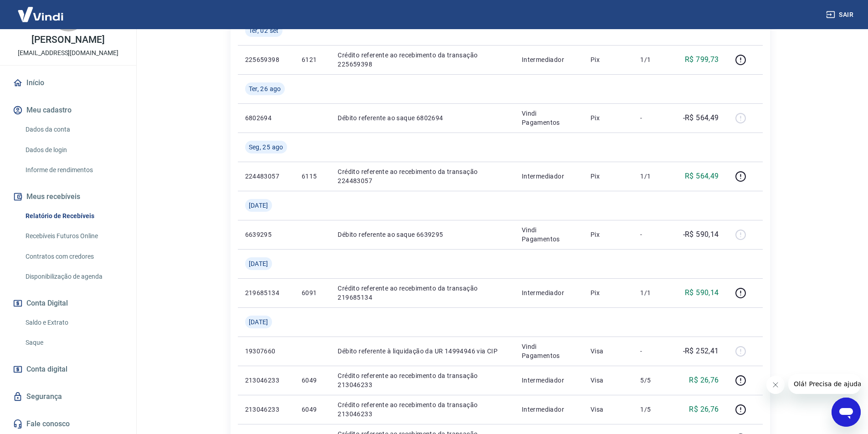 This screenshot has width=868, height=434. What do you see at coordinates (73, 150) in the screenshot?
I see `a: Dados de login` at bounding box center [73, 150].